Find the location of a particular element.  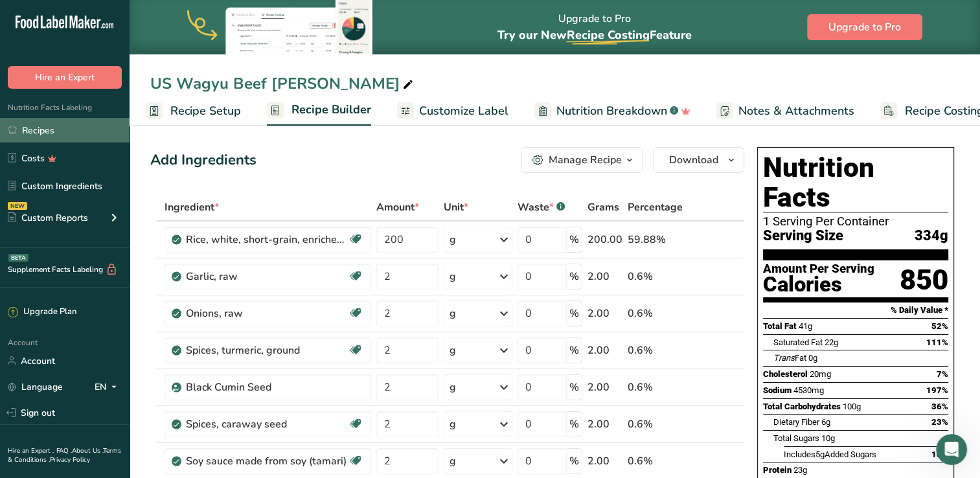

span: 41g is located at coordinates (805, 326).